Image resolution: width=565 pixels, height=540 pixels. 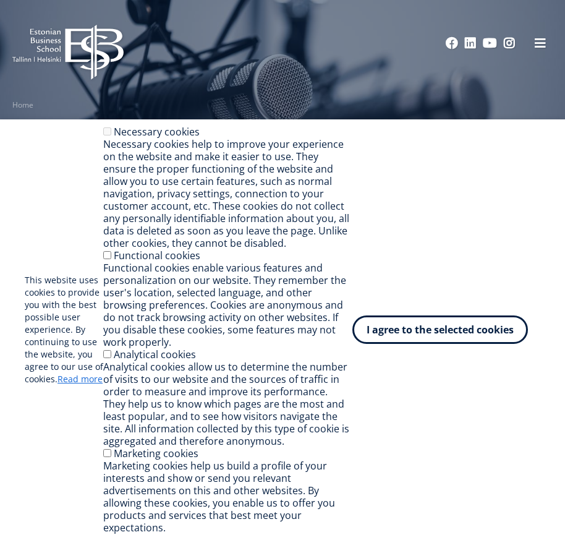 What do you see at coordinates (156, 453) in the screenshot?
I see `font: Marketing cookies` at bounding box center [156, 453].